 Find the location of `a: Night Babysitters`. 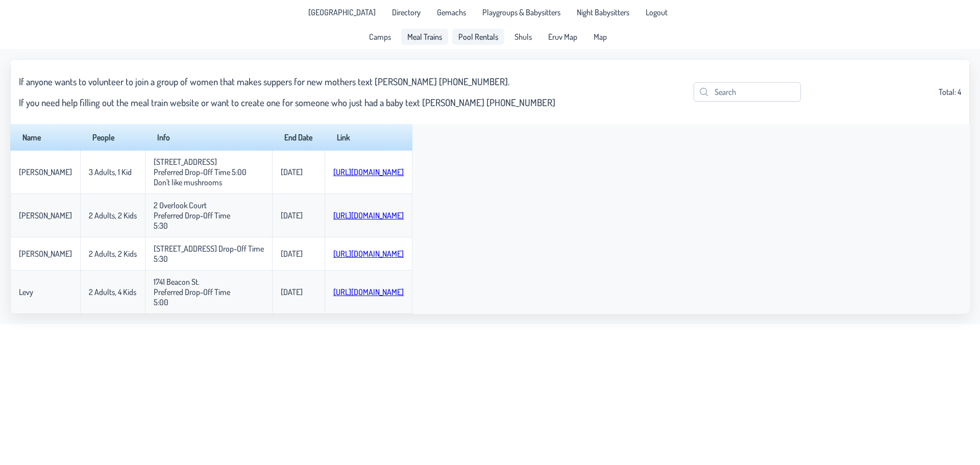

a: Night Babysitters is located at coordinates (603, 12).